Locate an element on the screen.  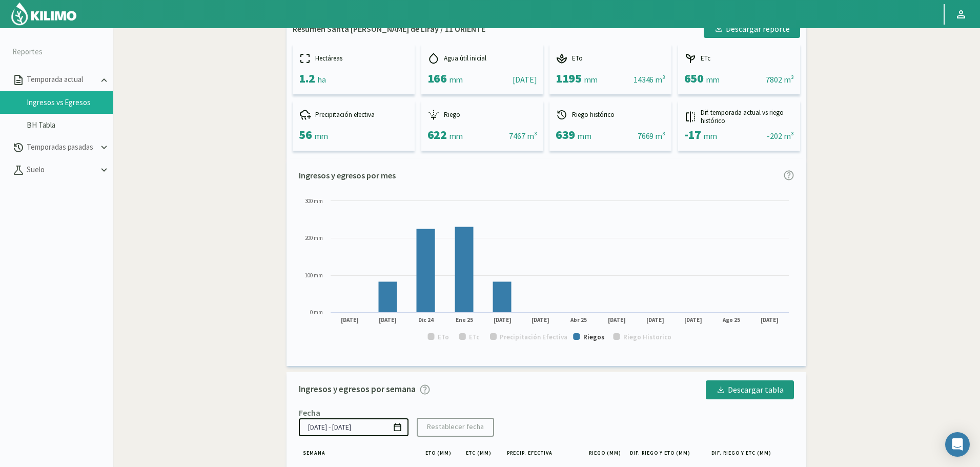
text: Riegos is located at coordinates (594, 337).